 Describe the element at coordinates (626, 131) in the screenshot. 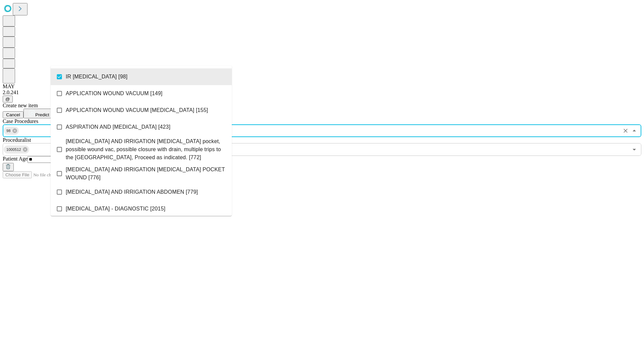

I see `button: Clear` at that location.